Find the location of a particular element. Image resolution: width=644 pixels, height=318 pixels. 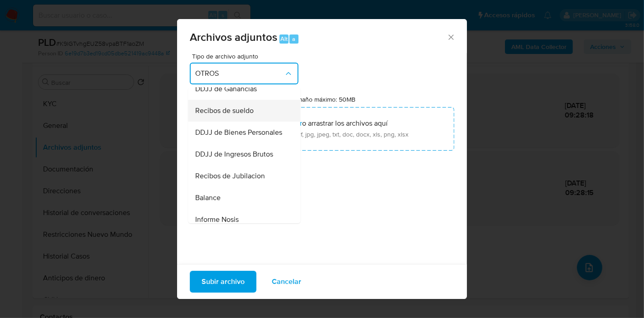

button: Cerrar is located at coordinates (451, 37).